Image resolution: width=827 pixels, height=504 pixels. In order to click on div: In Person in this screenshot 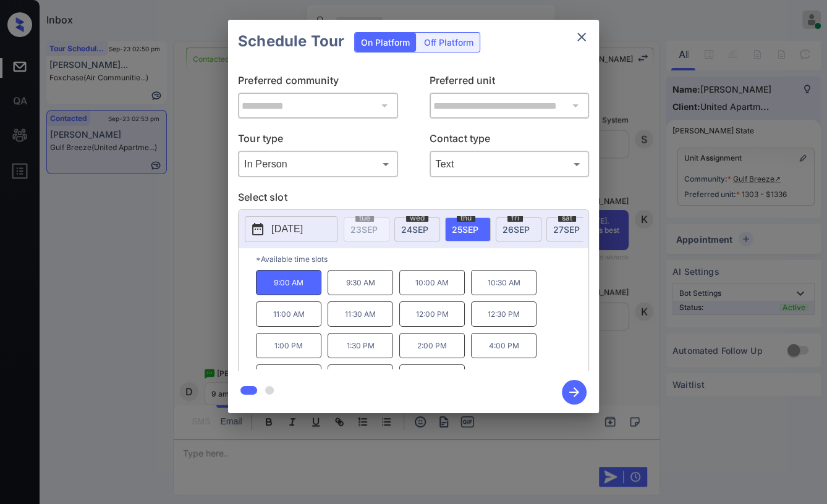, I will do `click(318, 164)`.